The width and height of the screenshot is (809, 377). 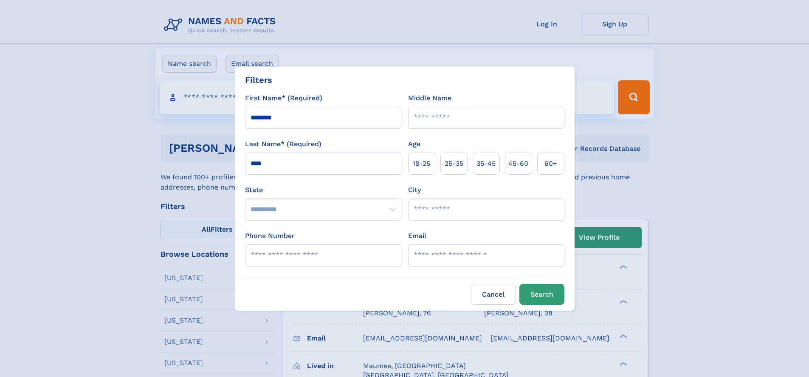 I want to click on label: Cancel, so click(x=494, y=294).